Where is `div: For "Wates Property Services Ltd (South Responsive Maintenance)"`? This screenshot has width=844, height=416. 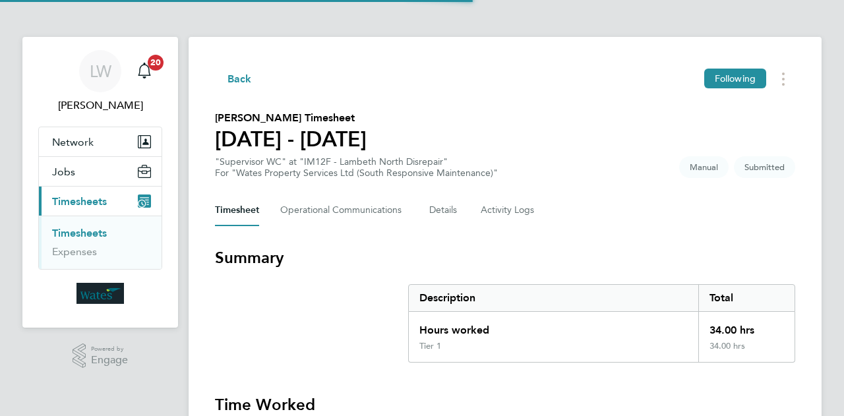 div: For "Wates Property Services Ltd (South Responsive Maintenance)" is located at coordinates (356, 173).